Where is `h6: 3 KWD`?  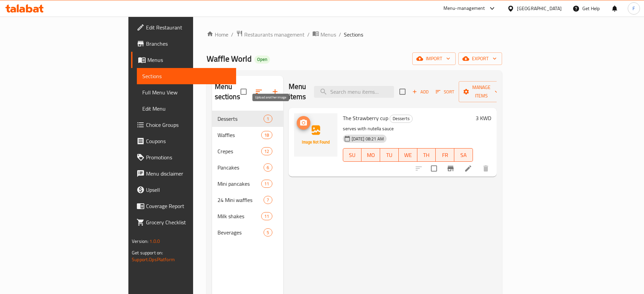 h6: 3 KWD is located at coordinates (484, 118).